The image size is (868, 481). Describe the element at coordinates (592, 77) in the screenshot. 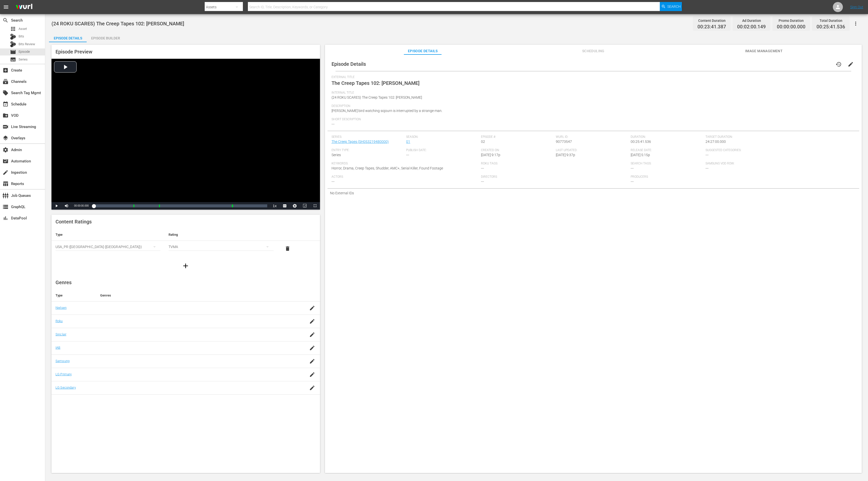

I see `span: External Title` at that location.